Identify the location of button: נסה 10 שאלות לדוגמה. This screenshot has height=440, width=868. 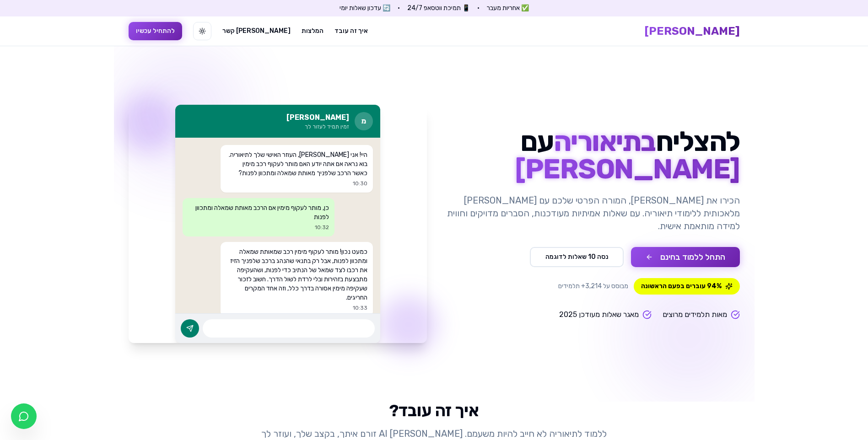
(576, 257).